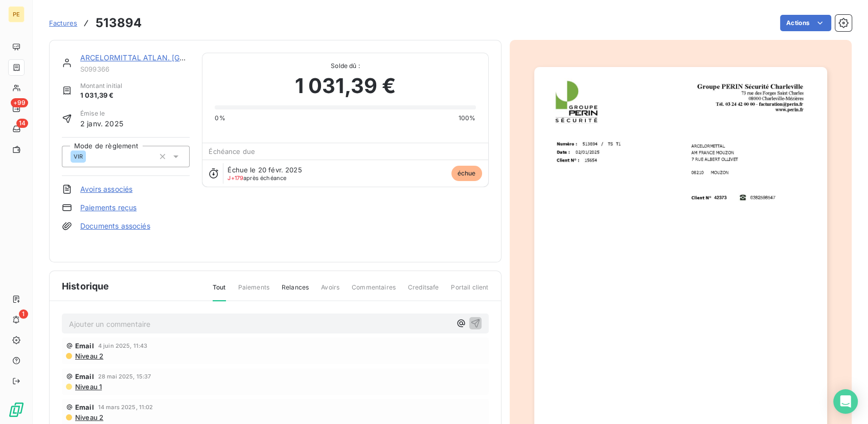  What do you see at coordinates (219, 292) in the screenshot?
I see `span: Tout` at bounding box center [219, 292].